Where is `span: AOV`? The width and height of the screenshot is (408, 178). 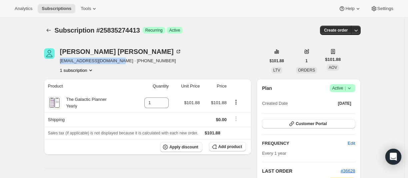 span: AOV is located at coordinates (332, 68).